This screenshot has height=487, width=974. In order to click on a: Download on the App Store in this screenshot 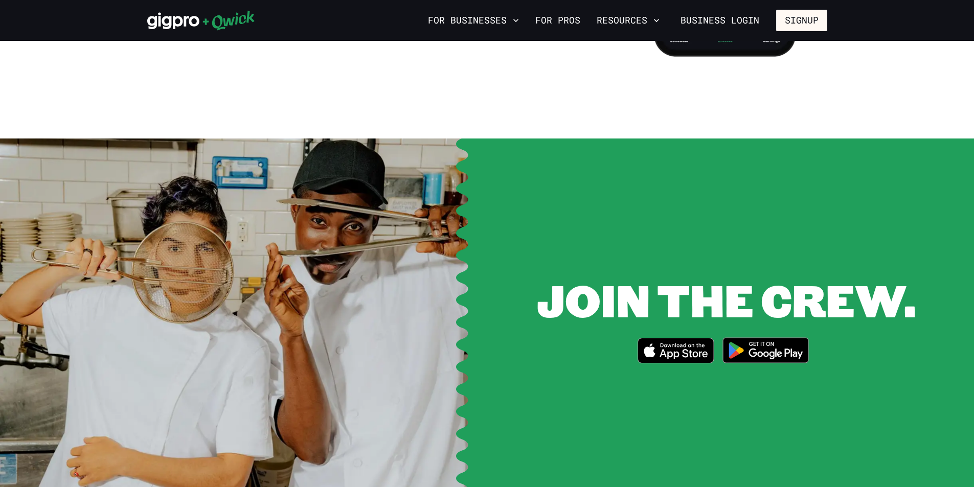, I will do `click(676, 352)`.